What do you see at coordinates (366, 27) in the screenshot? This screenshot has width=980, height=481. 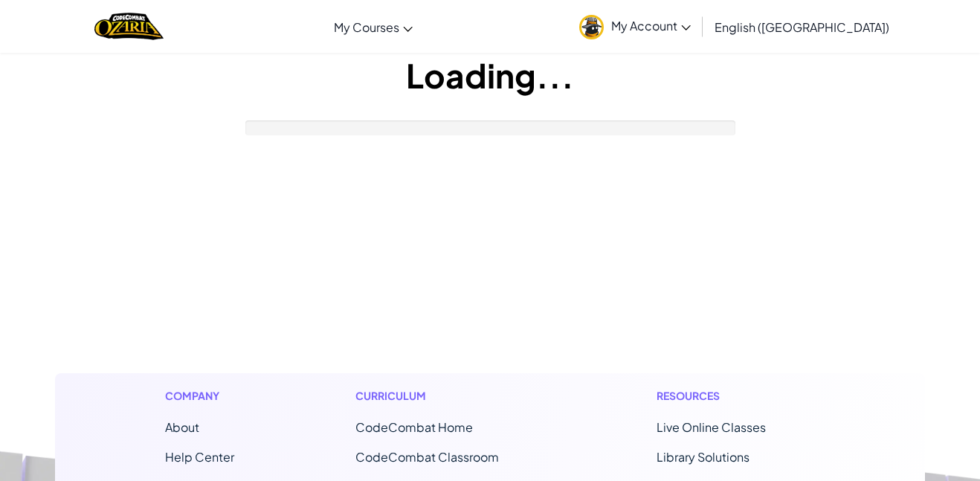 I see `span: My Courses` at bounding box center [366, 27].